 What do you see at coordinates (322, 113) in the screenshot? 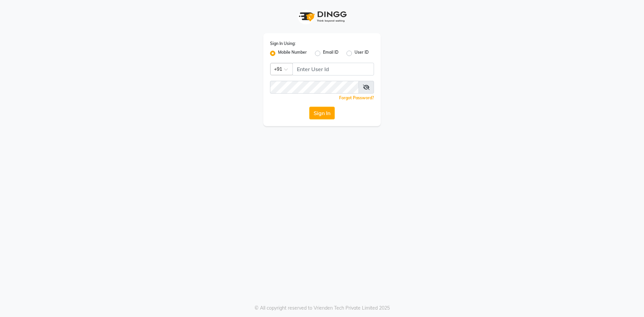
I see `button: Sign In` at bounding box center [322, 113].